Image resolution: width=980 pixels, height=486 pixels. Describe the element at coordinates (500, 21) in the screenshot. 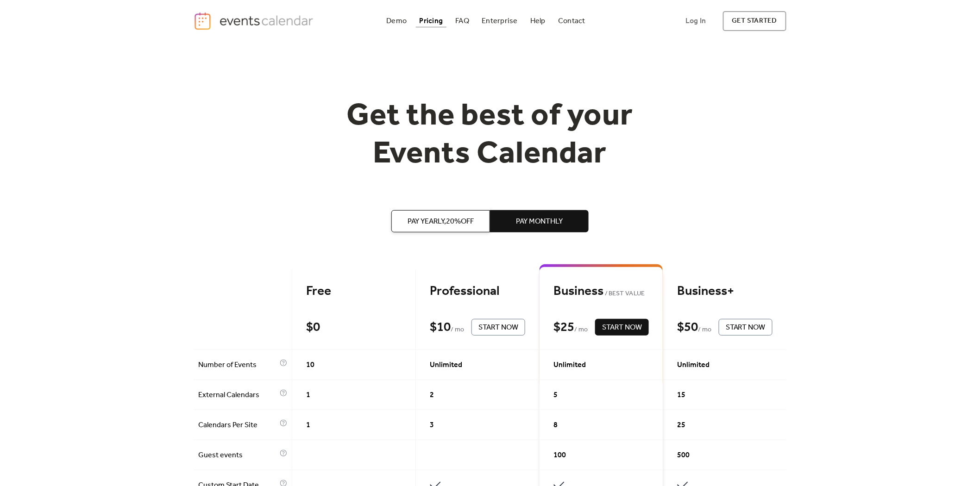

I see `a: Enterprise` at that location.